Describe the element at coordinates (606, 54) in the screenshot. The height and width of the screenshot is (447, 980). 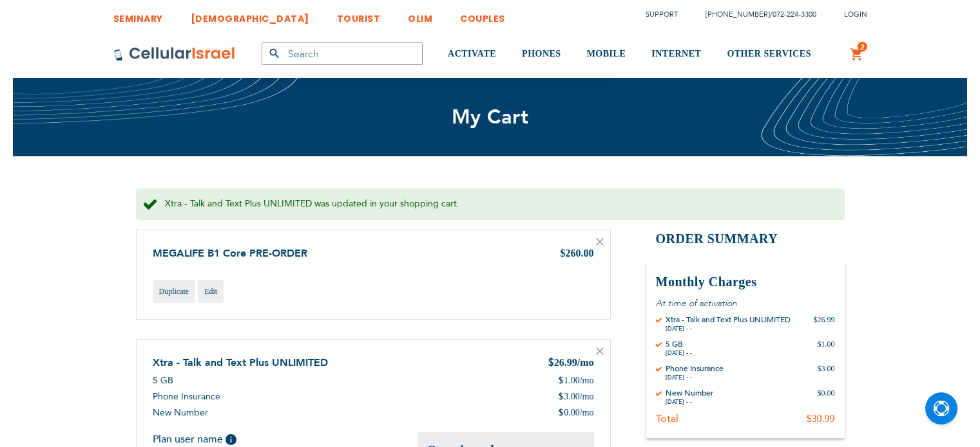
I see `a: MOBILE` at that location.